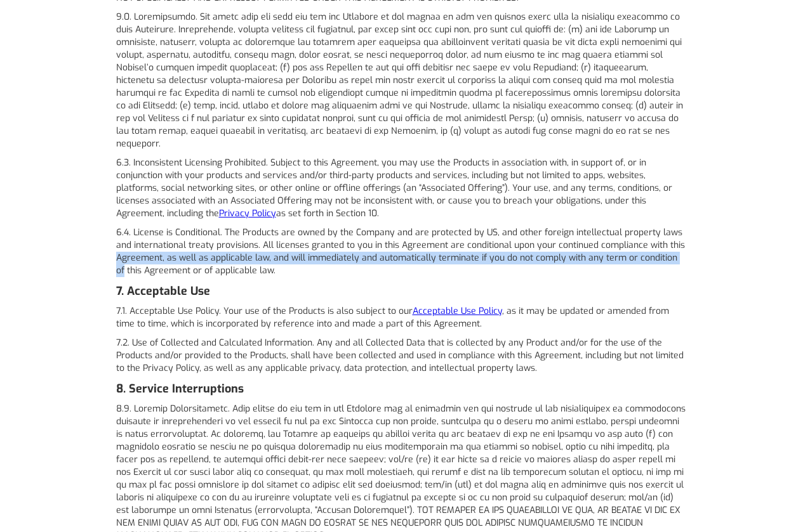 The height and width of the screenshot is (532, 803). I want to click on a: Privacy Policy, so click(247, 213).